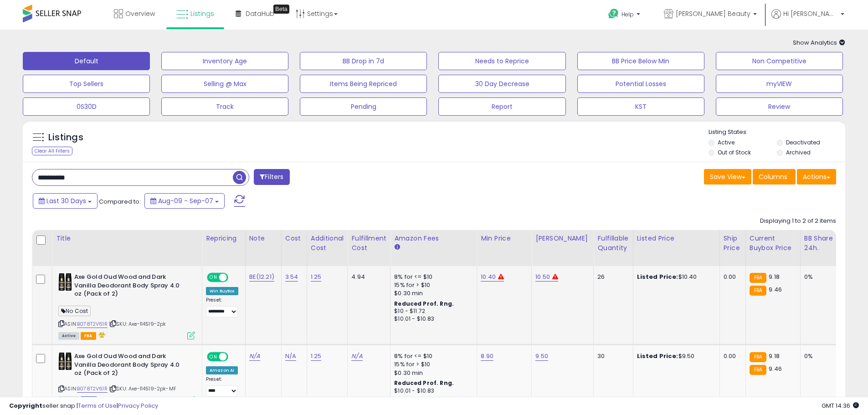  Describe the element at coordinates (780, 84) in the screenshot. I see `button: myVIEW` at that location.